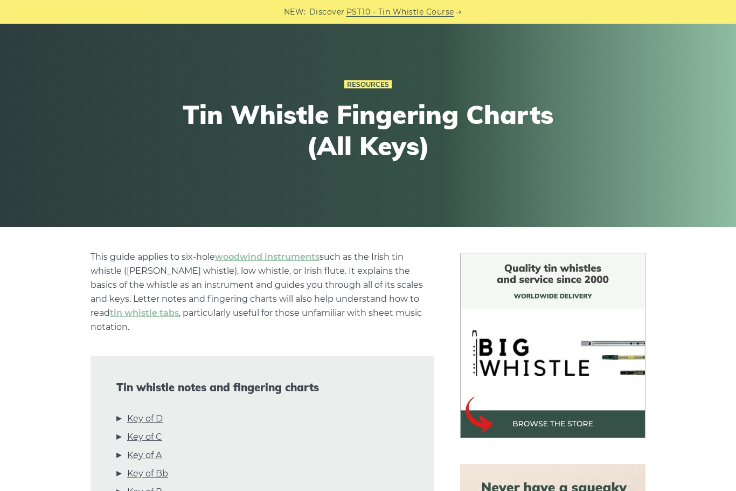 This screenshot has height=491, width=736. What do you see at coordinates (327, 12) in the screenshot?
I see `span: Discover` at bounding box center [327, 12].